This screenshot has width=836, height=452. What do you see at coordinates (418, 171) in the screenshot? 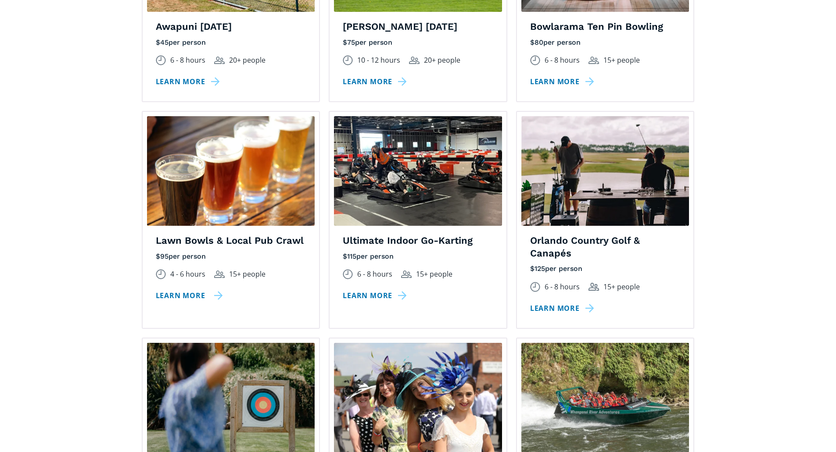
I see `img: A group of customers are sitting in go karts, preparing for the race to start` at bounding box center [418, 171].